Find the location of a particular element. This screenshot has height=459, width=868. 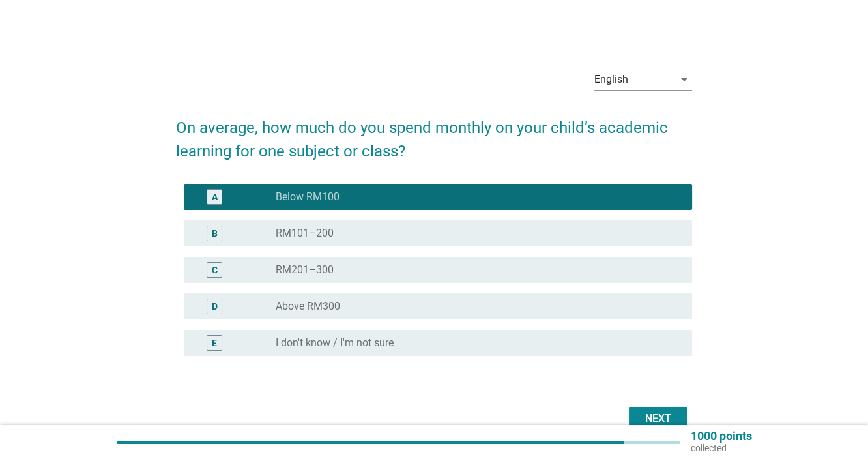

p: 1000 points is located at coordinates (721, 436).